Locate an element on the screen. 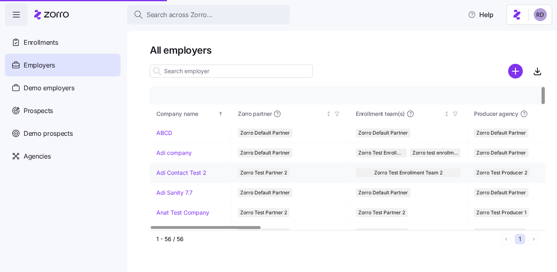 The height and width of the screenshot is (272, 557). span: Zorro partner is located at coordinates (254, 114).